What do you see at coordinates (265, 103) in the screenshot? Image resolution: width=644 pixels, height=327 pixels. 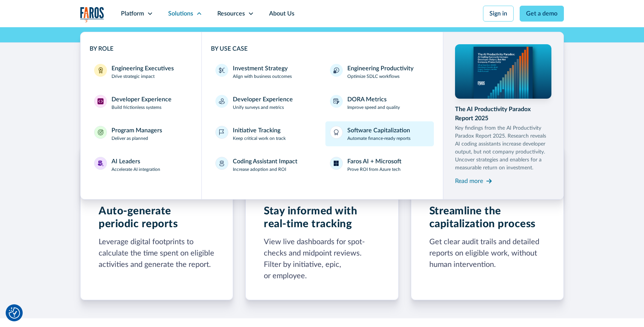 I see `a: Developer ExperienceUnify surveys and metrics` at bounding box center [265, 103].